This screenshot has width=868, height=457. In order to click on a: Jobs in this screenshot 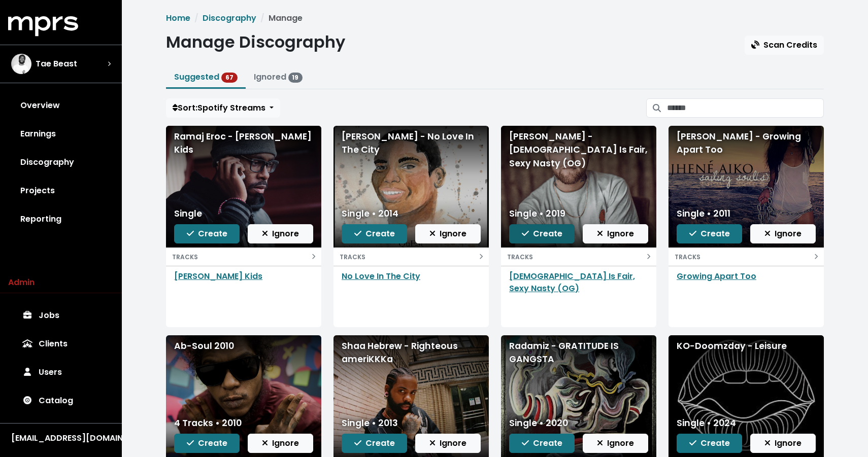, I will do `click(61, 316)`.